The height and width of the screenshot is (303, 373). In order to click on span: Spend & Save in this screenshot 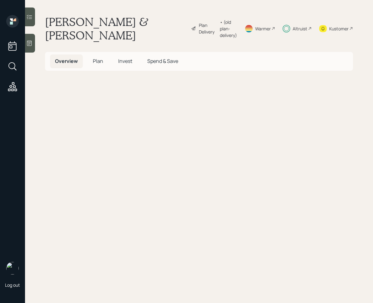, I will do `click(163, 61)`.